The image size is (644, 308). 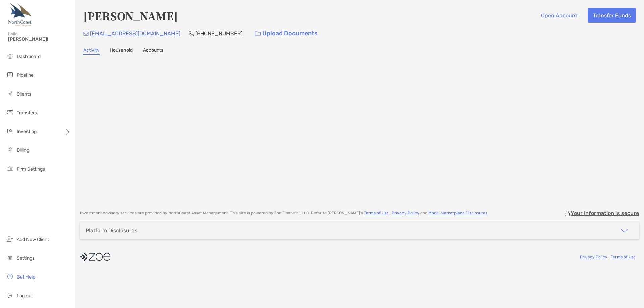 What do you see at coordinates (10, 239) in the screenshot?
I see `img: add_new_client icon` at bounding box center [10, 239].